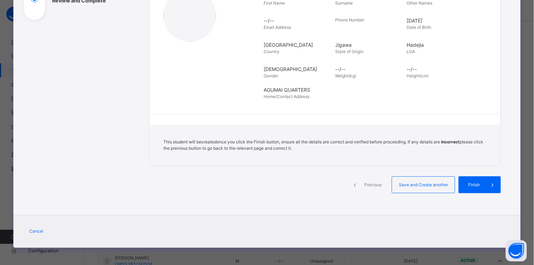 The width and height of the screenshot is (534, 265). Describe the element at coordinates (350, 20) in the screenshot. I see `span: Phone Number` at that location.